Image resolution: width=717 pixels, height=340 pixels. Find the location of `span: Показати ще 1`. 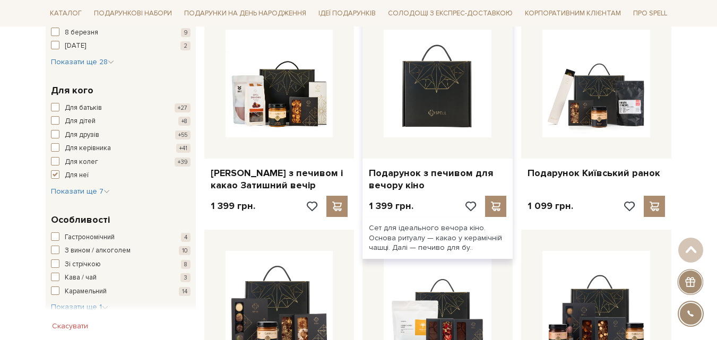

span: Показати ще 1 is located at coordinates (80, 307).